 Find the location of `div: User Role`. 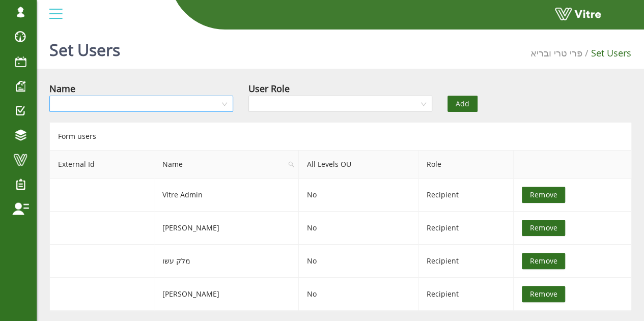

div: User Role is located at coordinates (269, 89).